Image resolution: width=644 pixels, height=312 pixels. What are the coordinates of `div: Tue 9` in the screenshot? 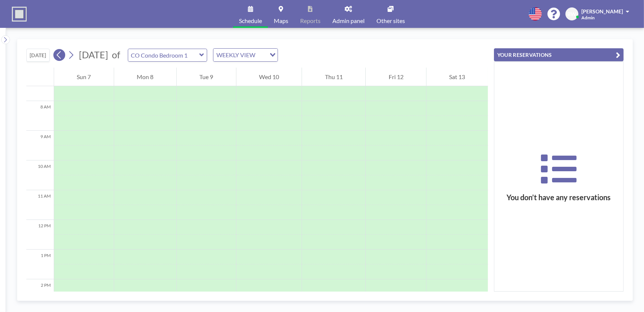 It's located at (206, 77).